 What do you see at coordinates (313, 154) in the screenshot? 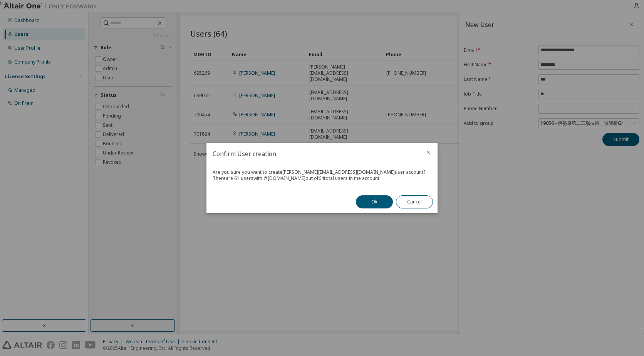
I see `h2: Confirm User creation` at bounding box center [313, 154].